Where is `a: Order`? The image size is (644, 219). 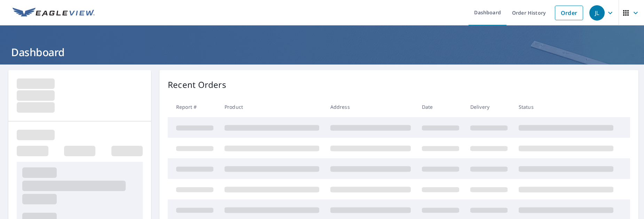
a: Order is located at coordinates (569, 13).